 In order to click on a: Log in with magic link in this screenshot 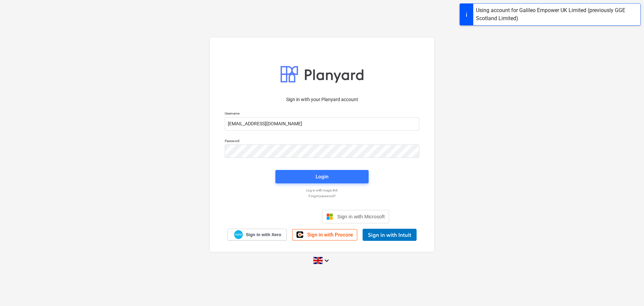, I will do `click(322, 190)`.